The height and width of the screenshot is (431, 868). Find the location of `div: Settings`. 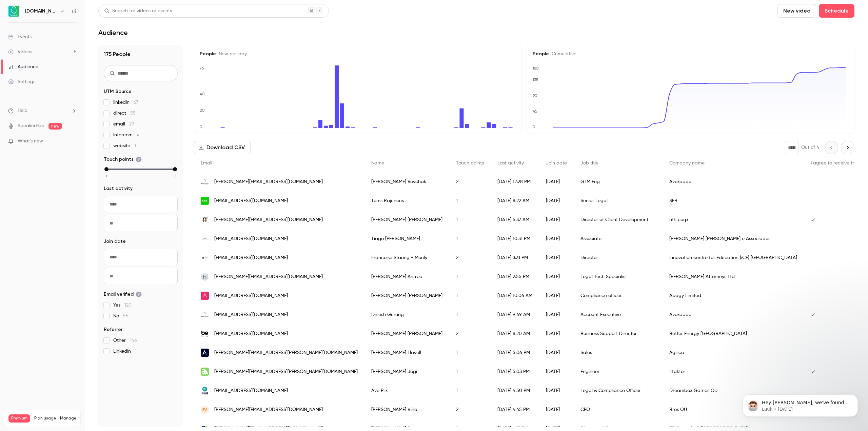

div: Settings is located at coordinates (22, 82).